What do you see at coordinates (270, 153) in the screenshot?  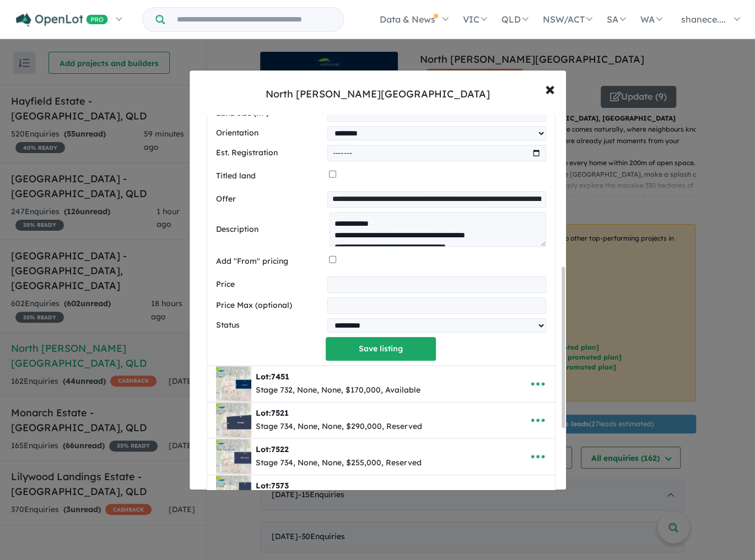 I see `label: Est. Registration` at bounding box center [270, 153].